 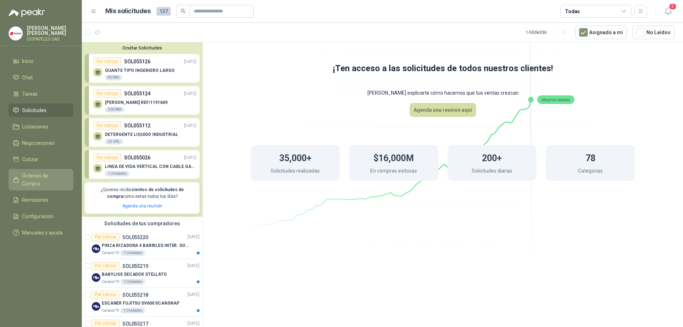 I want to click on a: Inicio, so click(x=41, y=61).